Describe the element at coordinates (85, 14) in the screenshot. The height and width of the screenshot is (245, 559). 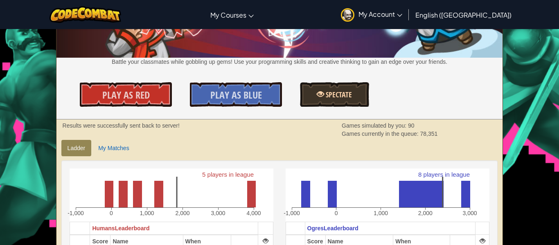
I see `img: CodeCombat logo` at that location.